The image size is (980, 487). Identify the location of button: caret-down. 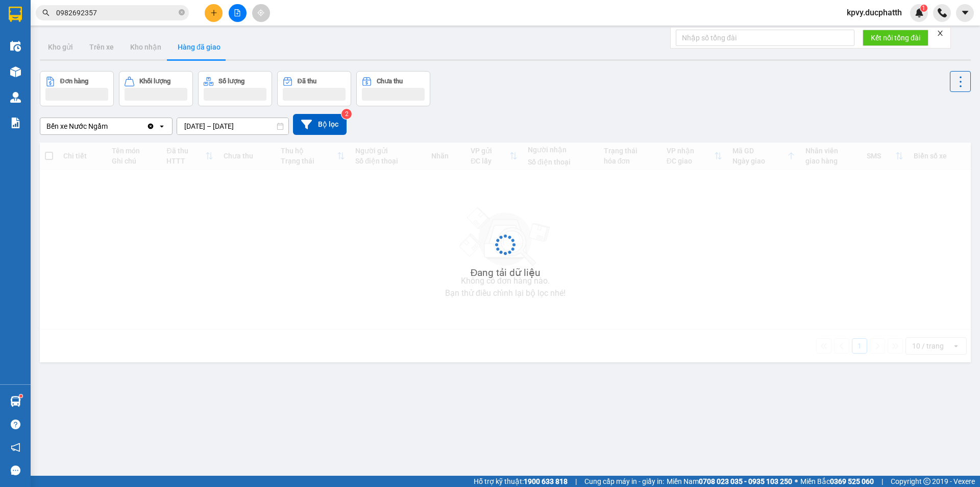
(965, 13).